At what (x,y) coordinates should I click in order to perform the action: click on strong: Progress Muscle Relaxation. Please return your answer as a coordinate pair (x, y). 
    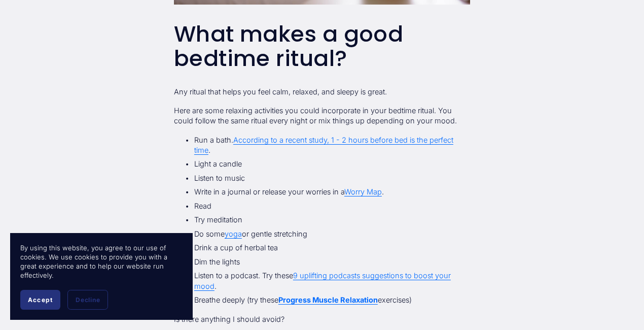
    Looking at the image, I should click on (329, 299).